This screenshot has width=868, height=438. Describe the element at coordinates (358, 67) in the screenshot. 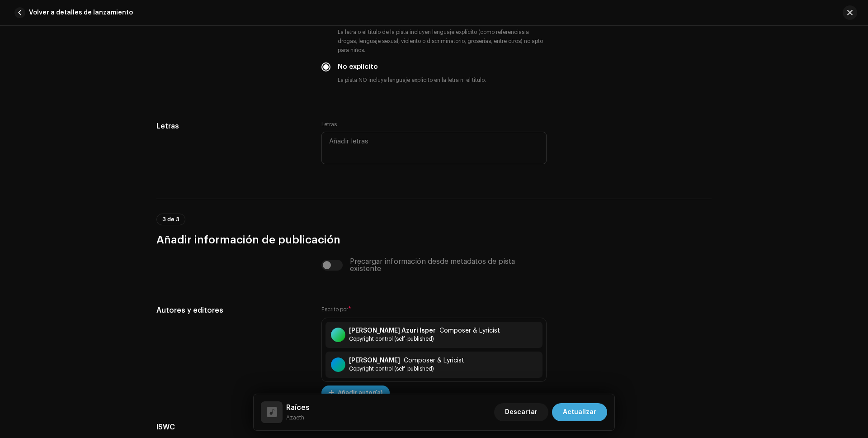

I see `label: No explícito` at that location.